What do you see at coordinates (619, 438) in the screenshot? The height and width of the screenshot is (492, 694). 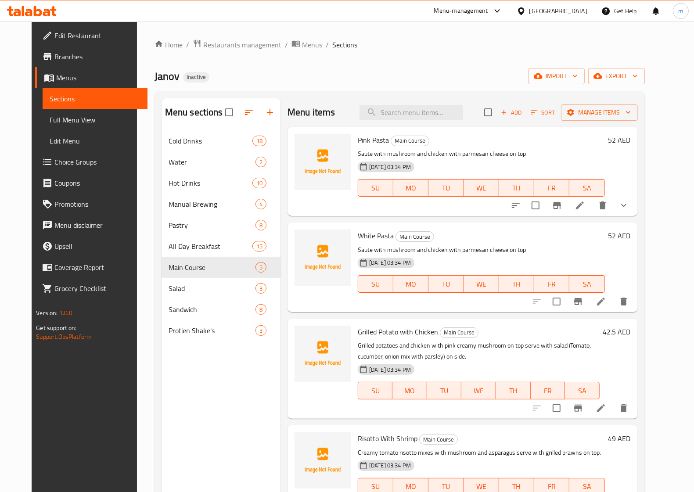 I see `h6: 49 AED` at bounding box center [619, 438].